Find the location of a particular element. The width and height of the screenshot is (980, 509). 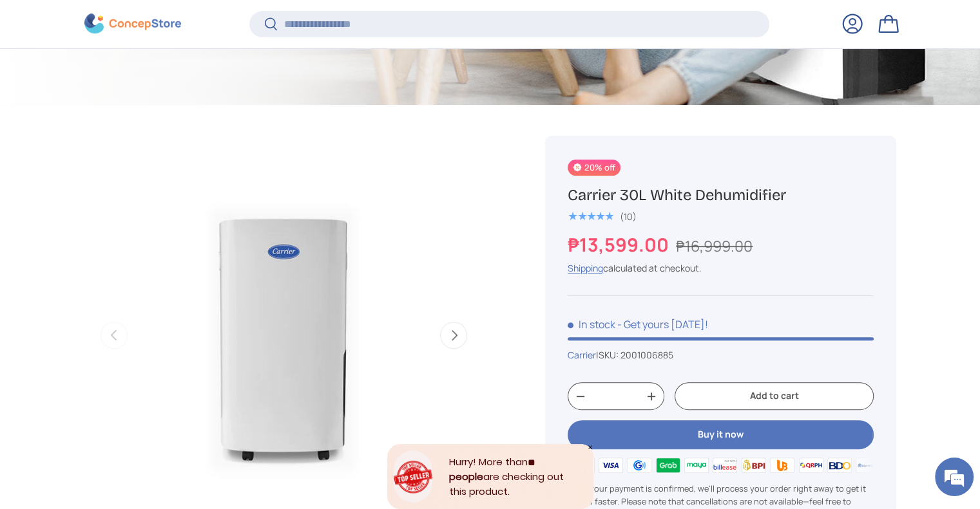

a: Shipping is located at coordinates (585, 268).